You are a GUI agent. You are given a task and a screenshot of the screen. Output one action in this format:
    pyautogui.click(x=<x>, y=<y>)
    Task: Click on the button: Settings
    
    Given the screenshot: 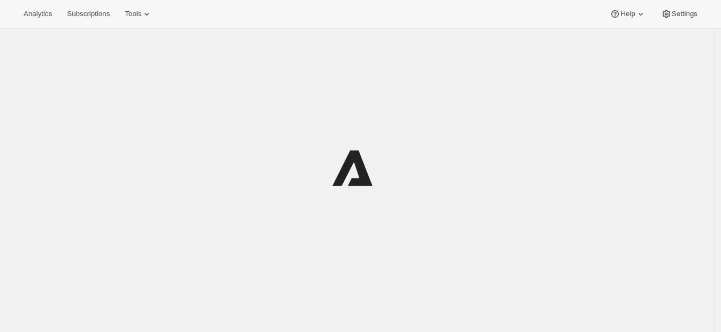 What is the action you would take?
    pyautogui.click(x=680, y=14)
    